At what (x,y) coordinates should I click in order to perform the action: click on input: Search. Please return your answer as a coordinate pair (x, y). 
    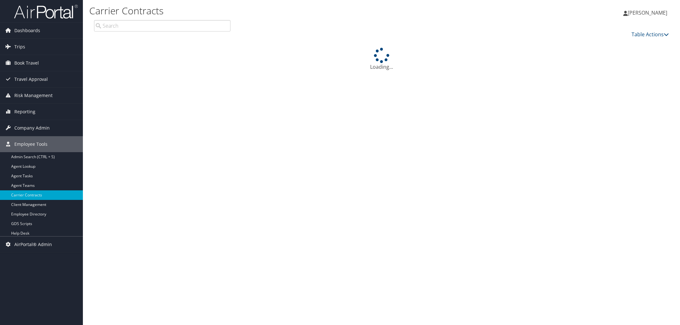
    Looking at the image, I should click on (162, 26).